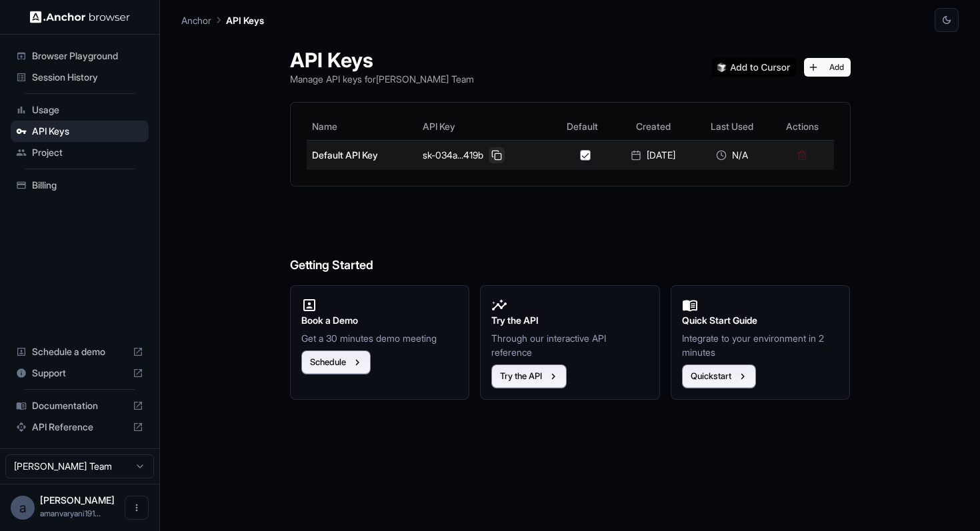 This screenshot has height=531, width=980. Describe the element at coordinates (380, 320) in the screenshot. I see `h2: Book a Demo` at that location.